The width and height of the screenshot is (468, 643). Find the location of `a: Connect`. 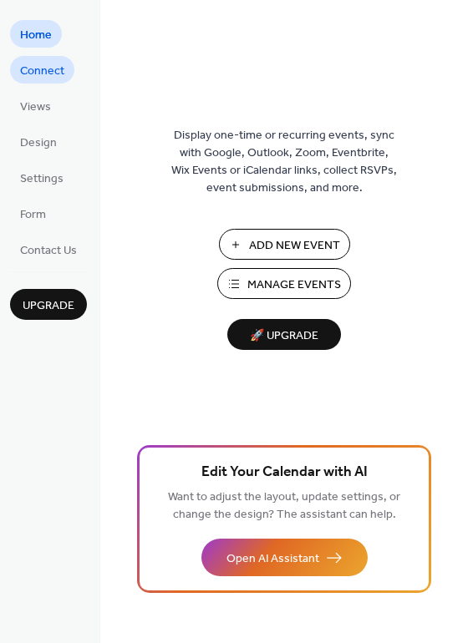

a: Connect is located at coordinates (42, 69).